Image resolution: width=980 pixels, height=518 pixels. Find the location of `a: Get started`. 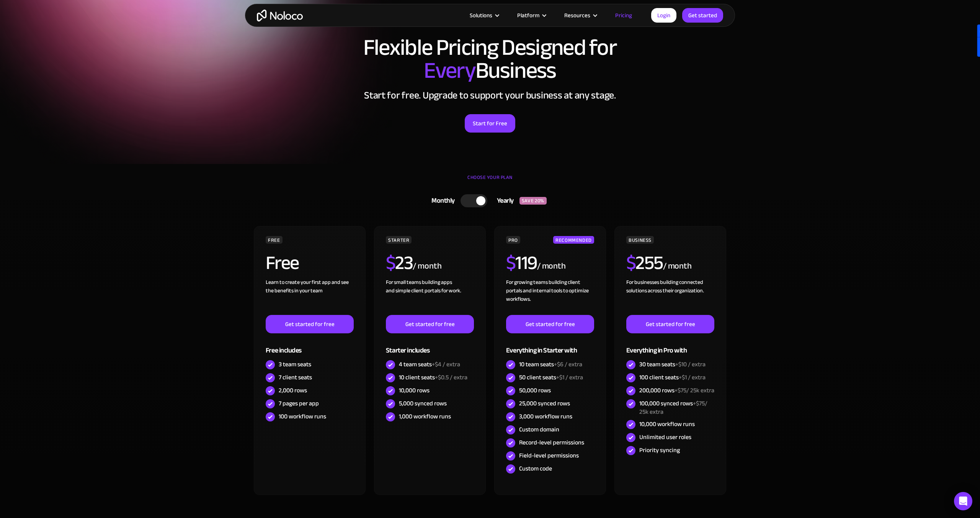

a: Get started is located at coordinates (702, 15).